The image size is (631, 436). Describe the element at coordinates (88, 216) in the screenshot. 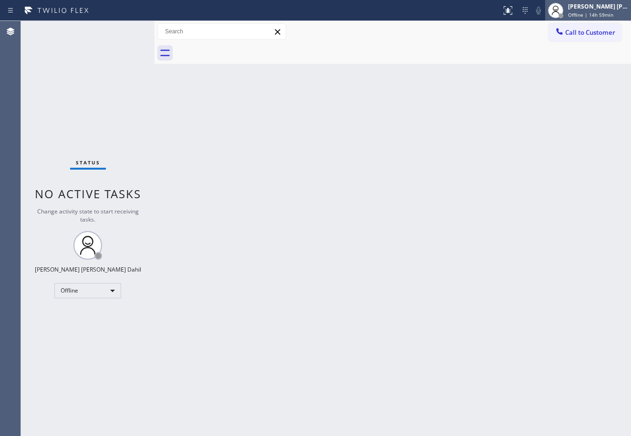

I see `span: Change activity state to start receiving tasks.` at that location.